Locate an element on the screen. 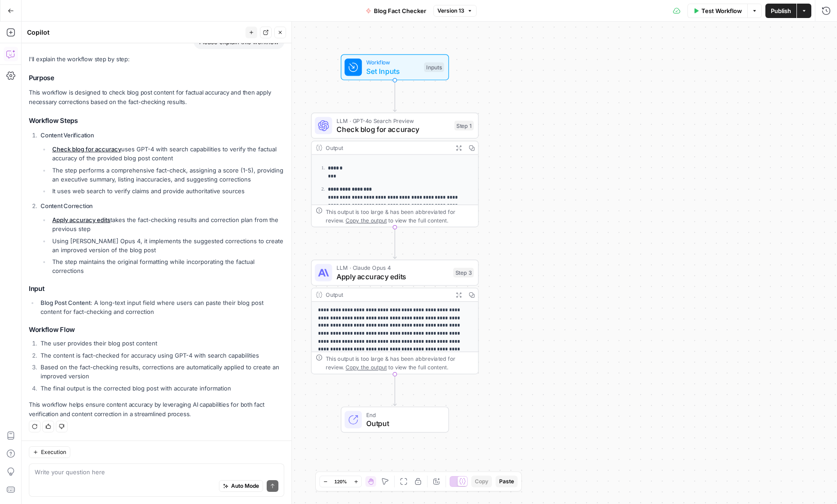 Image resolution: width=837 pixels, height=504 pixels. g: Edge from step_3 to end is located at coordinates (395, 390).